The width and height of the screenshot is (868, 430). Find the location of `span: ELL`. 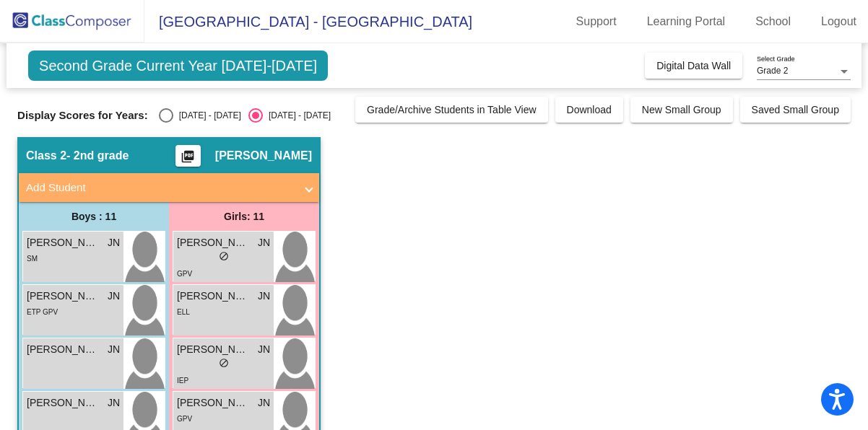

span: ELL is located at coordinates (184, 312).